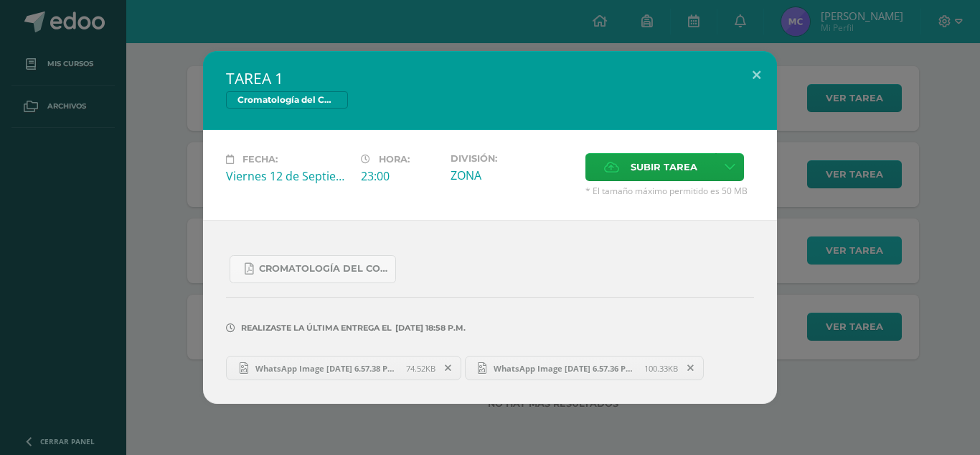 The image size is (980, 455). I want to click on span: * El tamaño máximo permitido es 50 MB, so click(669, 190).